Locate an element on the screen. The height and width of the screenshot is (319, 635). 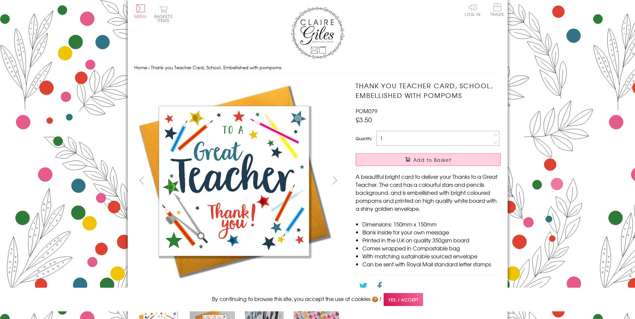
button: Menu is located at coordinates (141, 11).